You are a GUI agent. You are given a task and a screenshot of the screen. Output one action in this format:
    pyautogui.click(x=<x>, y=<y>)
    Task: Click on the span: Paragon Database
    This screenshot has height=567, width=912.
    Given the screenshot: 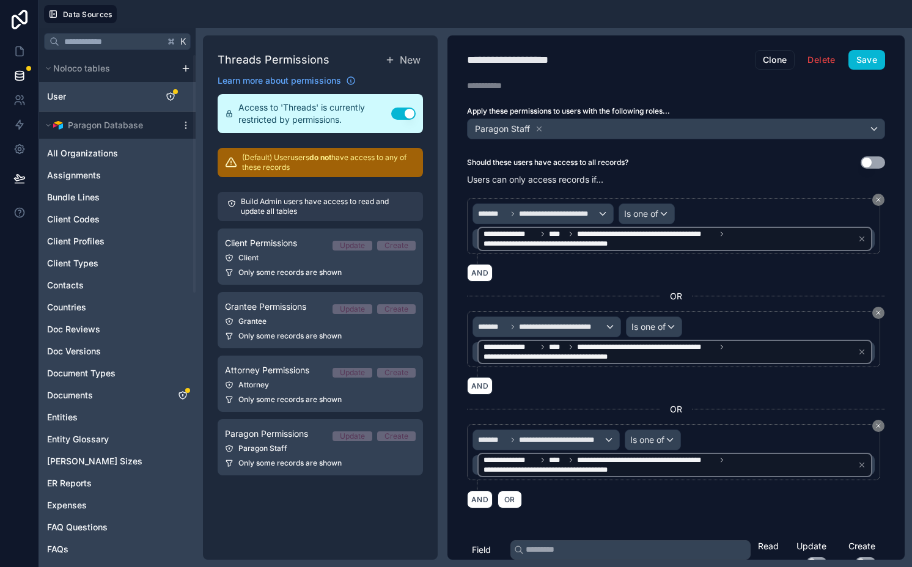 What is the action you would take?
    pyautogui.click(x=105, y=125)
    